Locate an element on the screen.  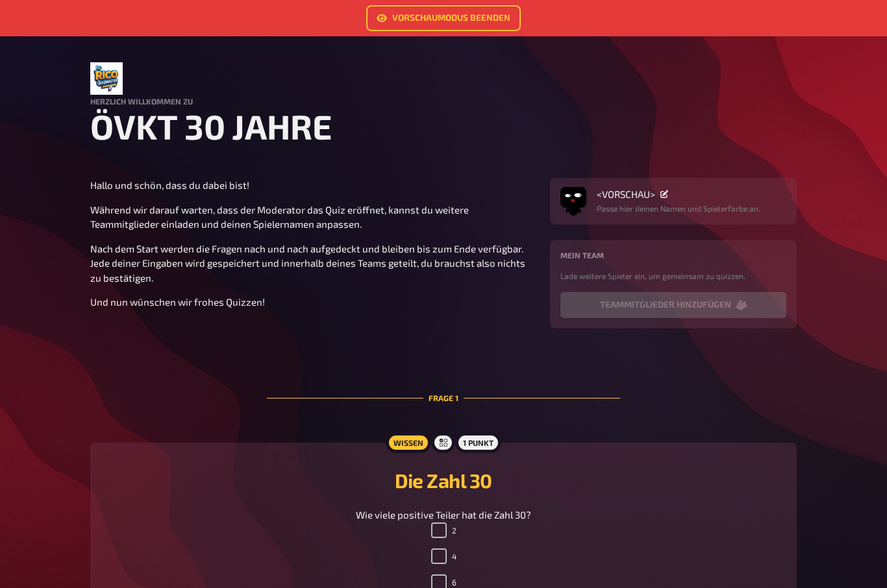
label: 4 is located at coordinates (444, 556).